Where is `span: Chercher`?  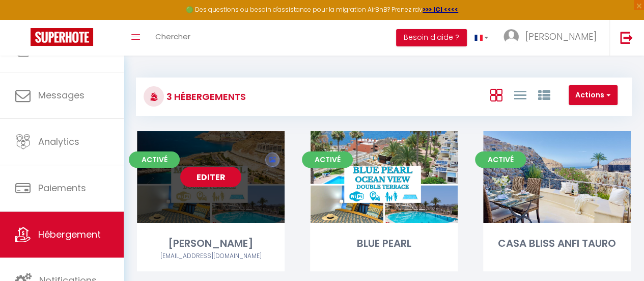
span: Chercher is located at coordinates (172, 36).